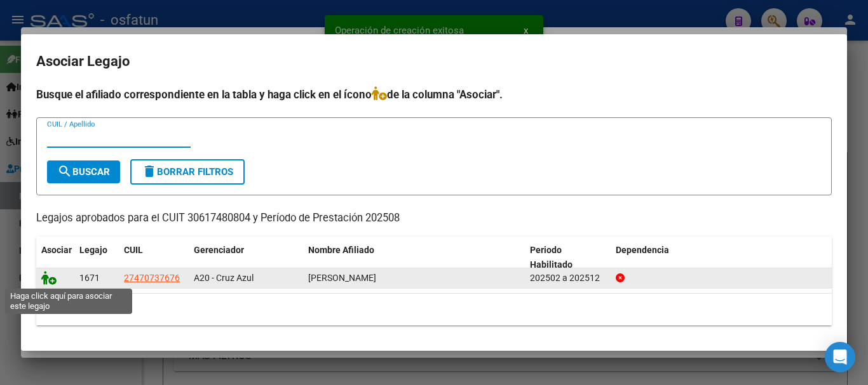 Image resolution: width=868 pixels, height=385 pixels. Describe the element at coordinates (187, 172) in the screenshot. I see `button: Borrar Filtros` at that location.